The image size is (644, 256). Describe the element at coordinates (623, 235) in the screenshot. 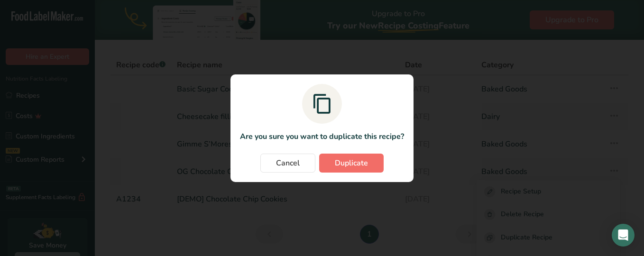

I see `div: Open Intercom Messenger` at that location.